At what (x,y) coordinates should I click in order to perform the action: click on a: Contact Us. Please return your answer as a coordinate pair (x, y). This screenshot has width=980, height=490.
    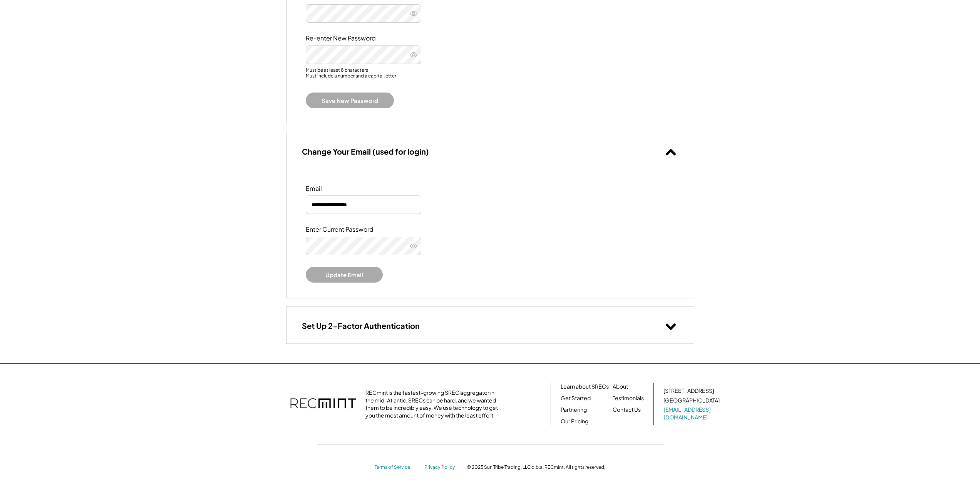
    Looking at the image, I should click on (626, 410).